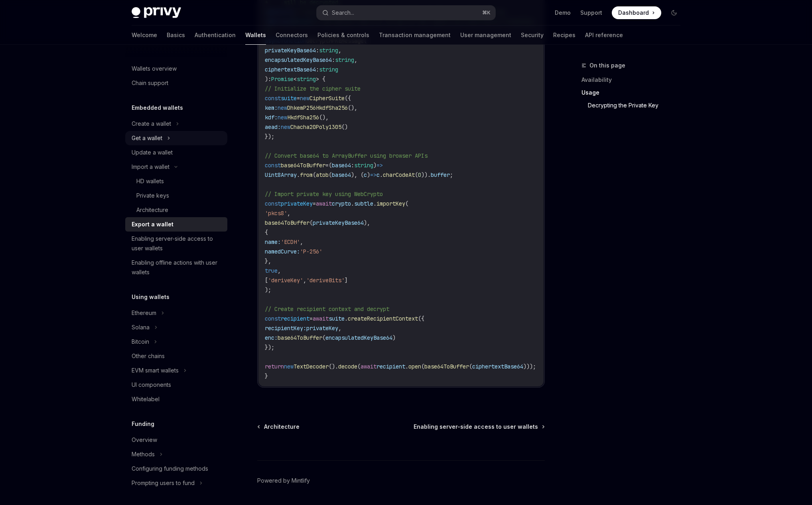 This screenshot has height=505, width=812. I want to click on div: Chain support, so click(150, 83).